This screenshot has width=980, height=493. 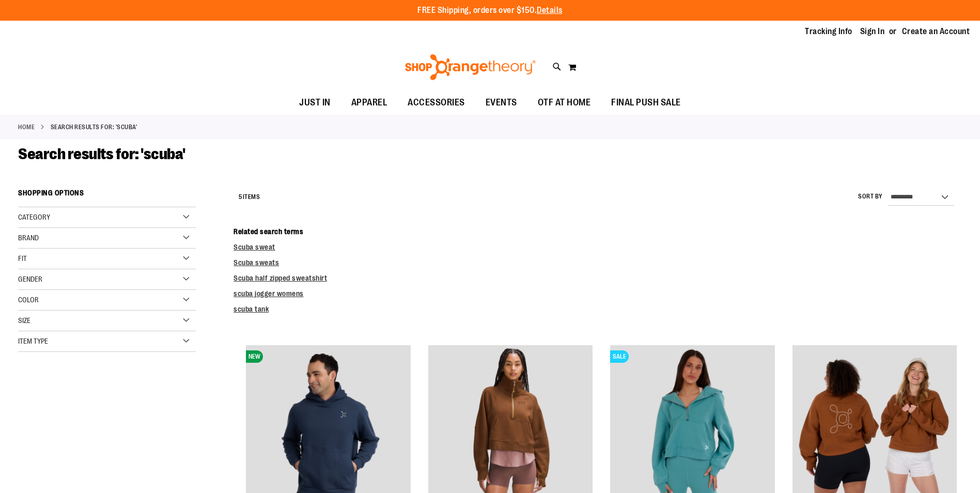 I want to click on span: Search results for: 'scuba', so click(x=102, y=154).